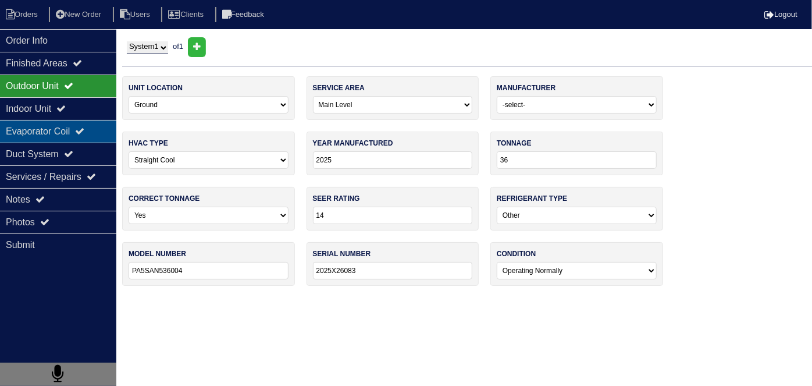 The width and height of the screenshot is (812, 386). I want to click on li: New Order, so click(80, 15).